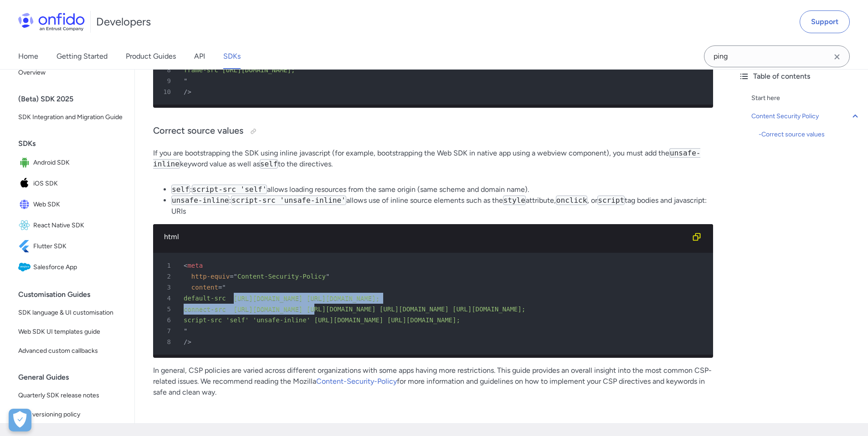 This screenshot has width=868, height=436. Describe the element at coordinates (70, 396) in the screenshot. I see `a: Quarterly SDK release notes` at that location.